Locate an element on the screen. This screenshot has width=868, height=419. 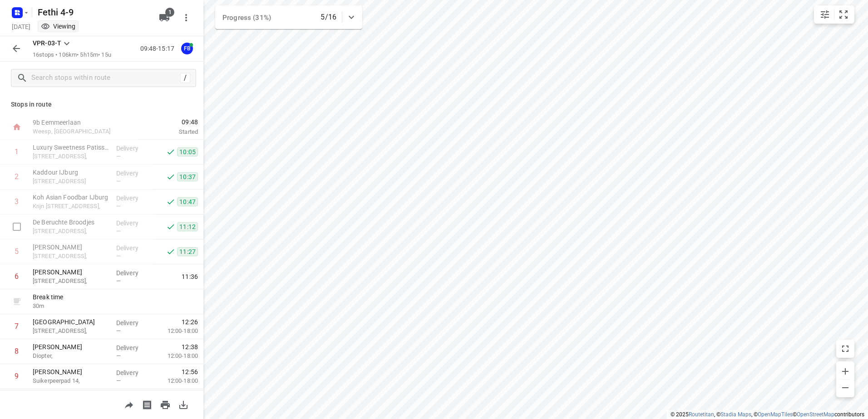
p: Break time is located at coordinates (71, 297).